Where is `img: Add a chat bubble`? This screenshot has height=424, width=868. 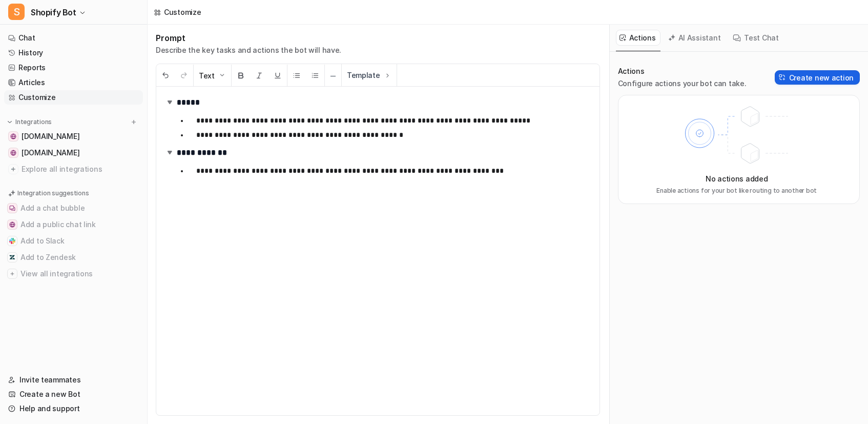
img: Add a chat bubble is located at coordinates (12, 208).